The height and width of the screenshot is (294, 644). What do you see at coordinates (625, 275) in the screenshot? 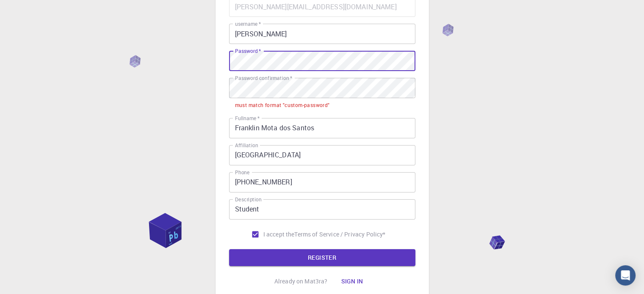
I see `div: Open Intercom Messenger` at bounding box center [625, 275].